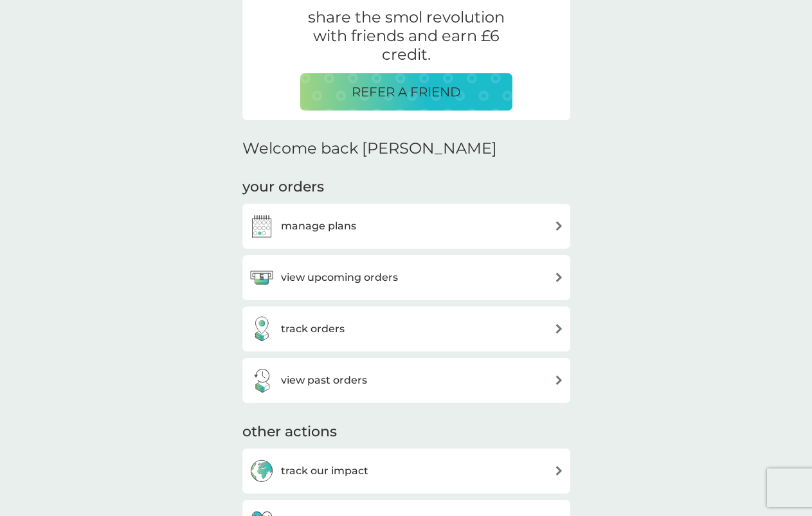  I want to click on h3: view past orders, so click(324, 380).